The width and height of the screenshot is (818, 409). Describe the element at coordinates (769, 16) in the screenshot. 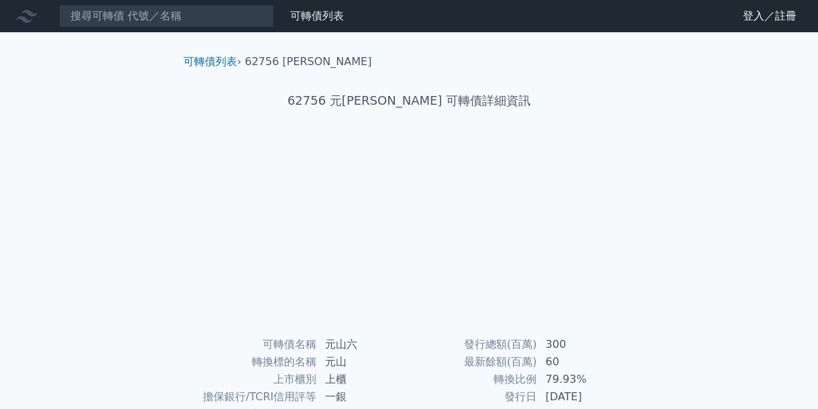

I see `a: 登入／註冊` at that location.